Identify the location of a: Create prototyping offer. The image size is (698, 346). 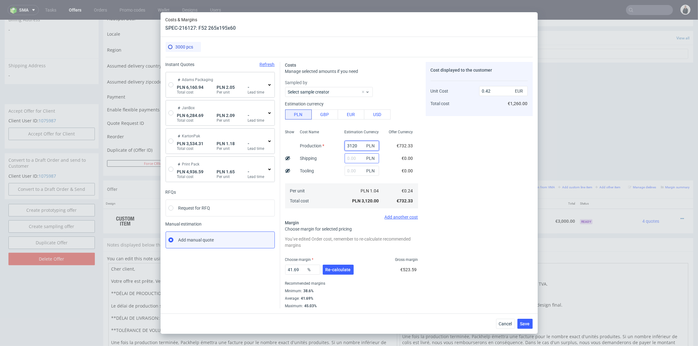
(52, 190).